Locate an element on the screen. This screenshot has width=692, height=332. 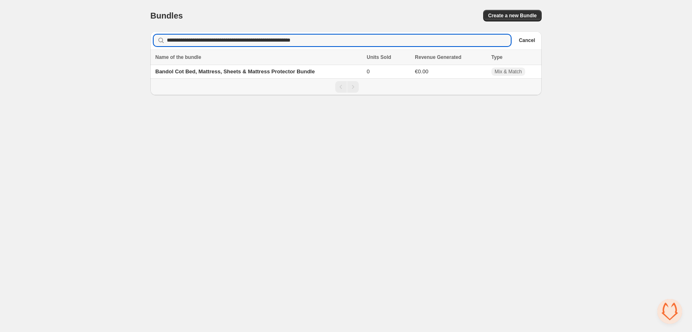
span: 0 is located at coordinates (368, 71).